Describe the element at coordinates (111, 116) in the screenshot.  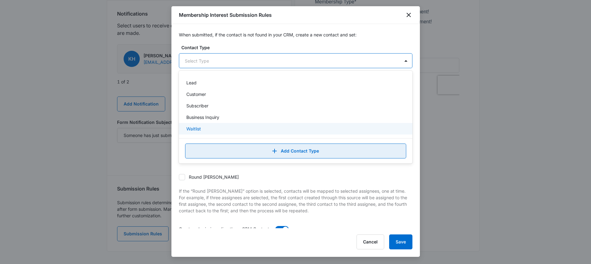
I see `input: State` at that location.